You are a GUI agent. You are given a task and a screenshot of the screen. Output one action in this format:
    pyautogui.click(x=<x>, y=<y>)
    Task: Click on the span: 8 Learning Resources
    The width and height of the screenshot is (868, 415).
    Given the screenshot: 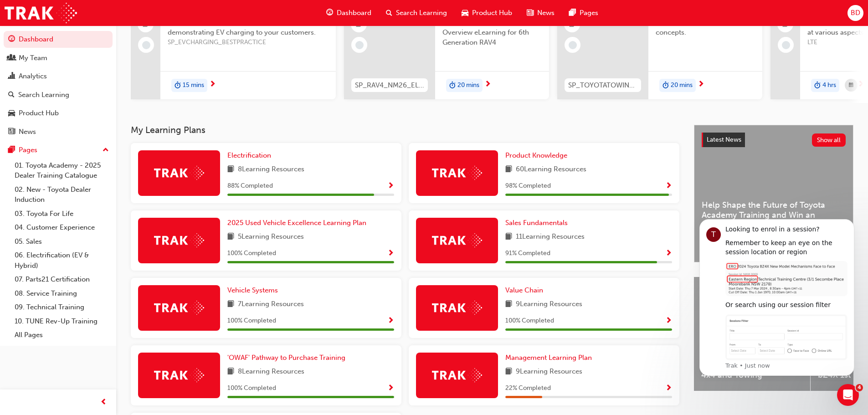 What is the action you would take?
    pyautogui.click(x=271, y=170)
    